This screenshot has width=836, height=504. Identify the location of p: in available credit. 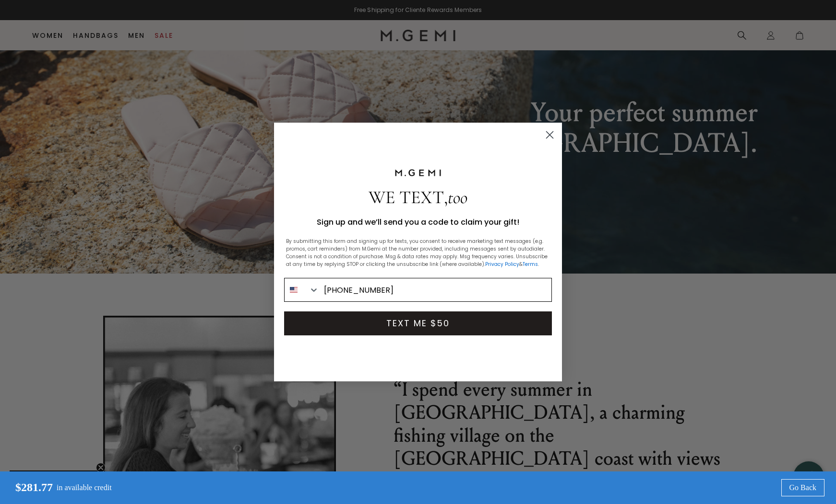
(84, 488).